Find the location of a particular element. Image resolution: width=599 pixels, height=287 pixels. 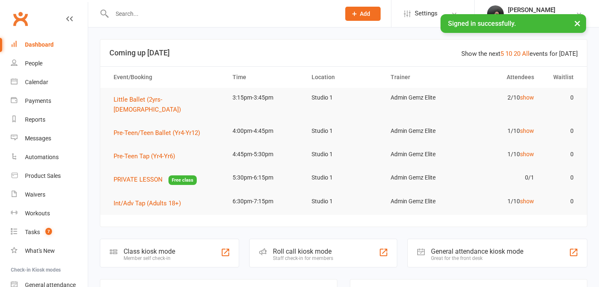

a: Payments is located at coordinates (49, 101).